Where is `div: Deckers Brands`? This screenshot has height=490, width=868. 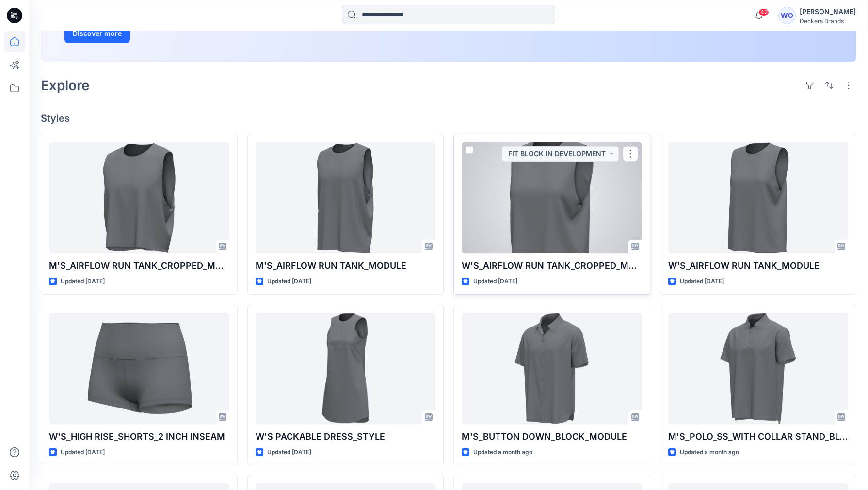
div: Deckers Brands is located at coordinates (828, 21).